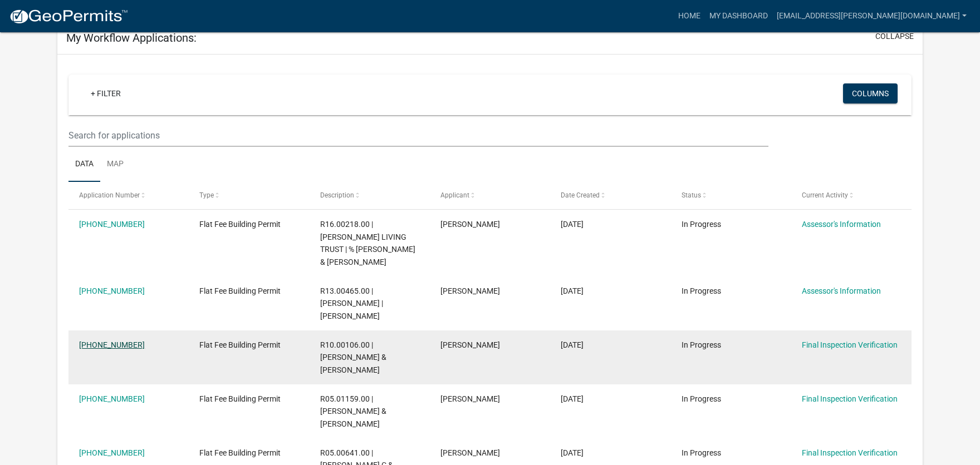 The height and width of the screenshot is (465, 980). I want to click on span: Status, so click(691, 195).